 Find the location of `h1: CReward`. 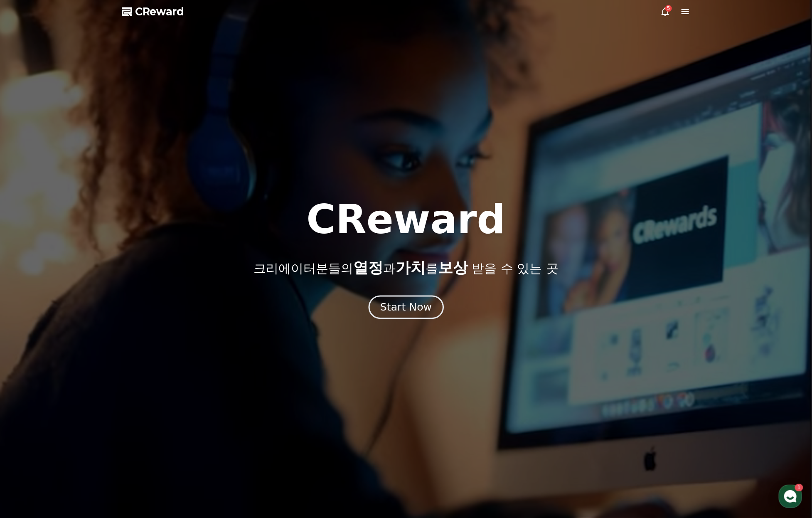

h1: CReward is located at coordinates (405, 220).